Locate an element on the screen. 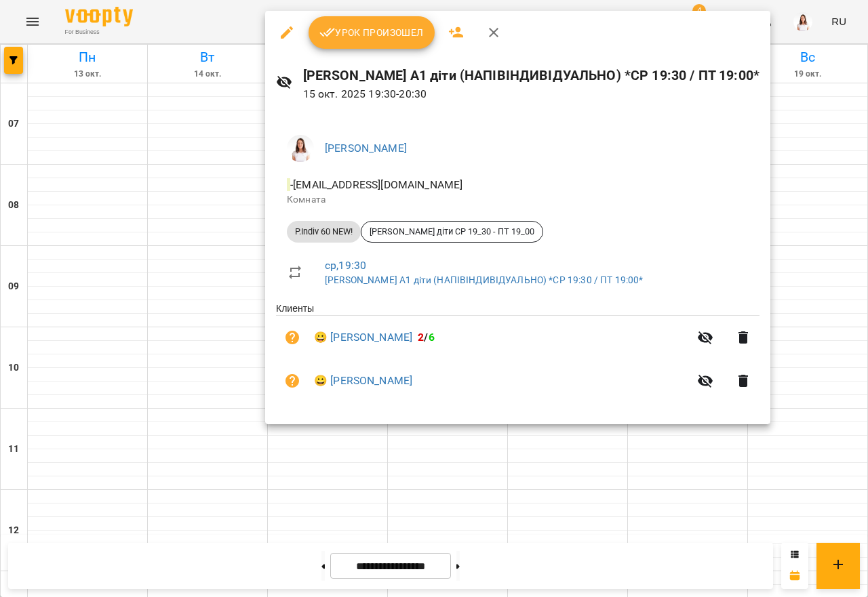 This screenshot has height=597, width=868. span: 6 is located at coordinates (431, 337).